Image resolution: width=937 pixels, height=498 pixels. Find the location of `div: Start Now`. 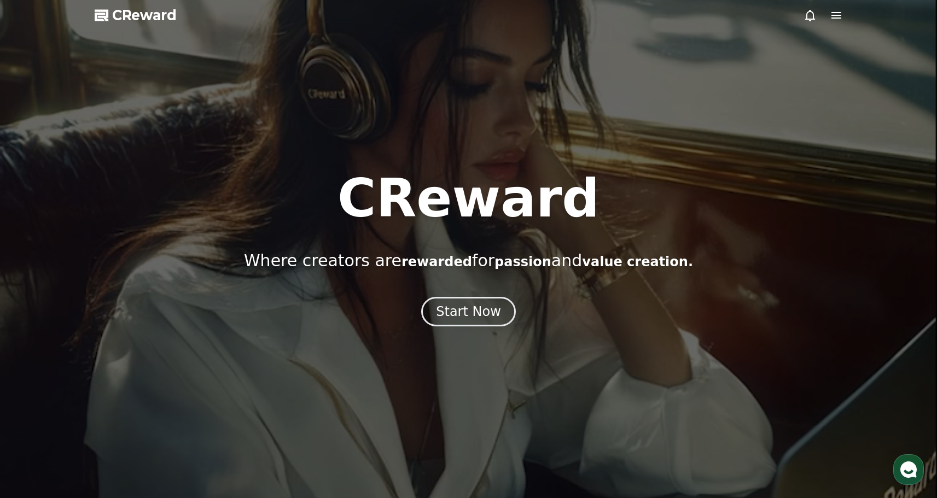

div: Start Now is located at coordinates (468, 312).